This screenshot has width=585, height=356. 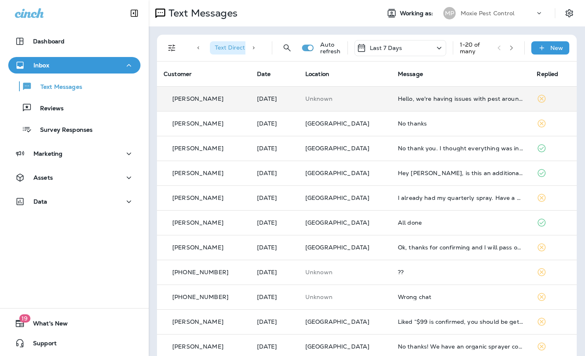 What do you see at coordinates (418, 13) in the screenshot?
I see `span: Working as:` at bounding box center [418, 13].